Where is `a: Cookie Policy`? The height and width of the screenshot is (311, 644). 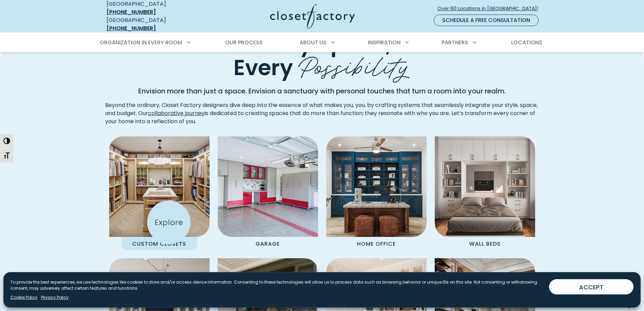 a: Cookie Policy is located at coordinates (24, 297).